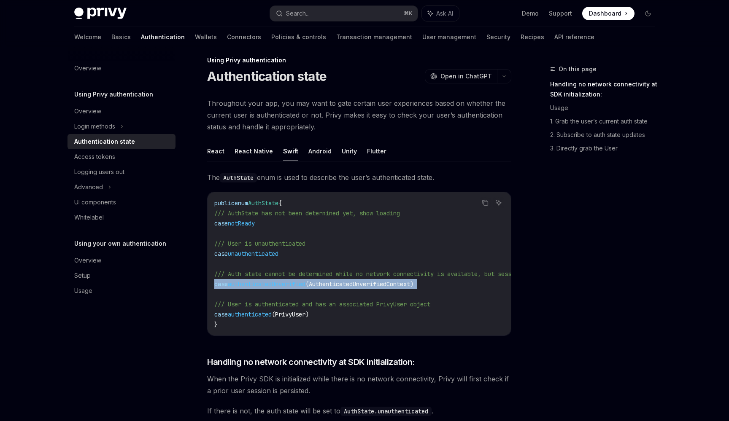 The height and width of the screenshot is (421, 729). Describe the element at coordinates (206, 37) in the screenshot. I see `a: Wallets` at that location.